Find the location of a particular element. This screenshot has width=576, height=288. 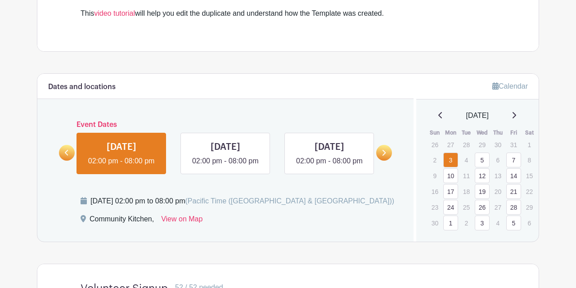

h6: Dates and locations is located at coordinates (82, 87).